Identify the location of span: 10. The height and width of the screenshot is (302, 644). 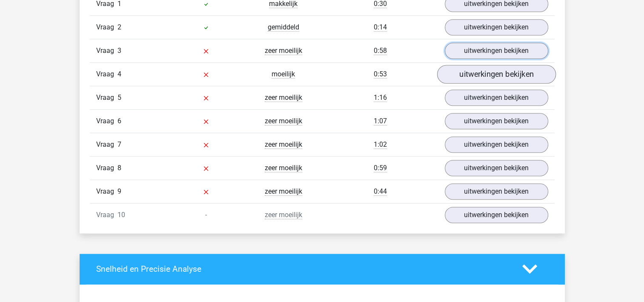
(121, 214).